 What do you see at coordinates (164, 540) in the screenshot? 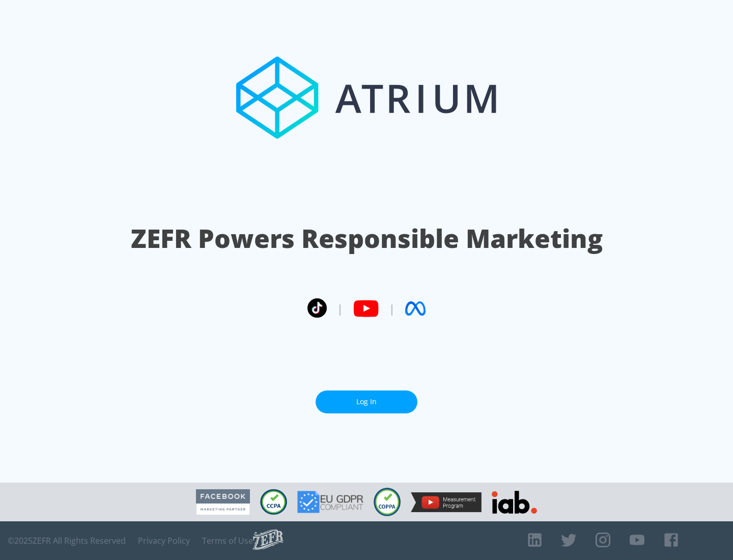
I see `a: Privacy Policy` at bounding box center [164, 540].